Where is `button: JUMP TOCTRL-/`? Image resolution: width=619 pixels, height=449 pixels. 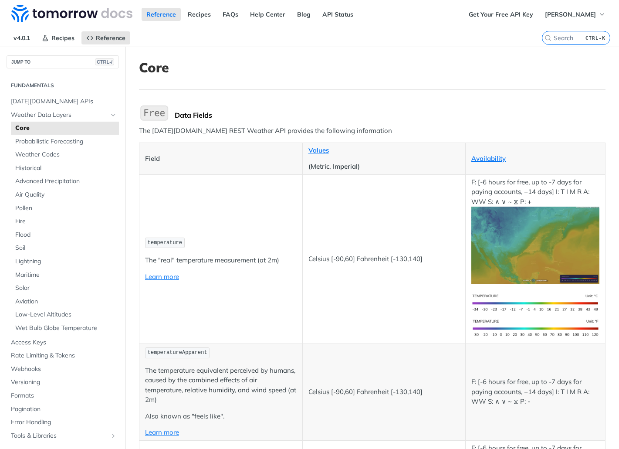
button: JUMP TOCTRL-/ is located at coordinates (63, 62).